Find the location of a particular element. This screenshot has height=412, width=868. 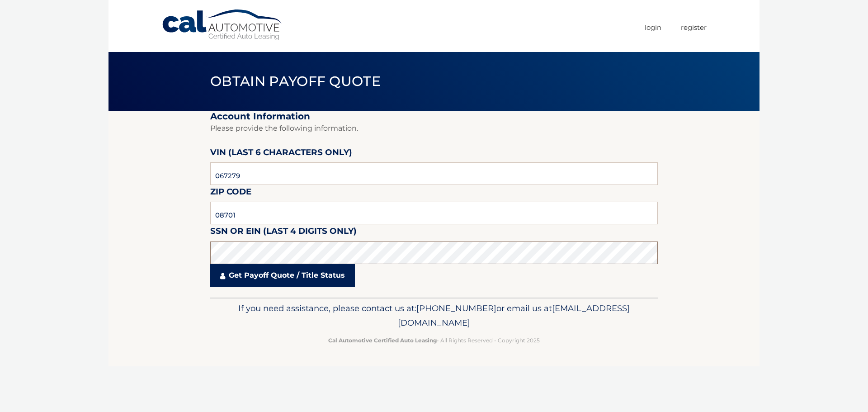

a: Get Payoff Quote / Title Status is located at coordinates (283, 276).